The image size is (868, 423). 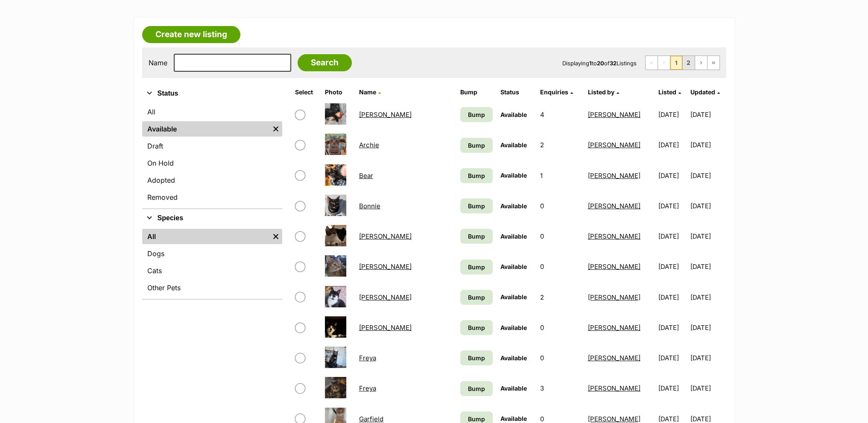 I want to click on span: Updated, so click(x=703, y=92).